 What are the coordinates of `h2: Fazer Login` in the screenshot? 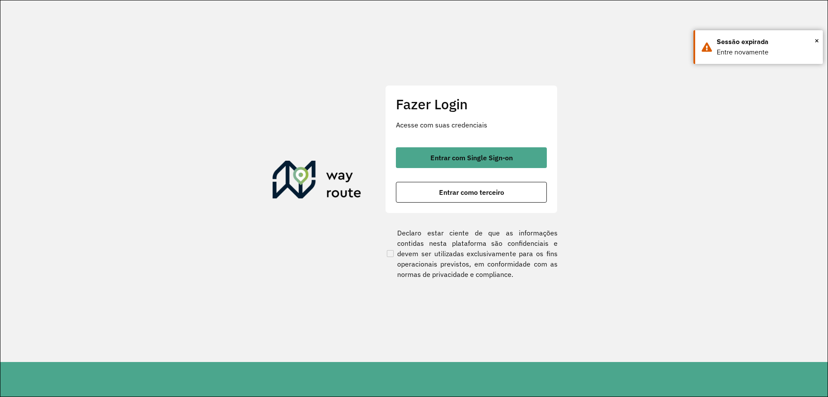 It's located at (472, 104).